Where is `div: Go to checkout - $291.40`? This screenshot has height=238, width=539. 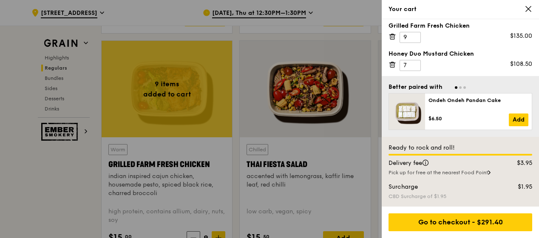
div: Go to checkout - $291.40 is located at coordinates (460, 222).